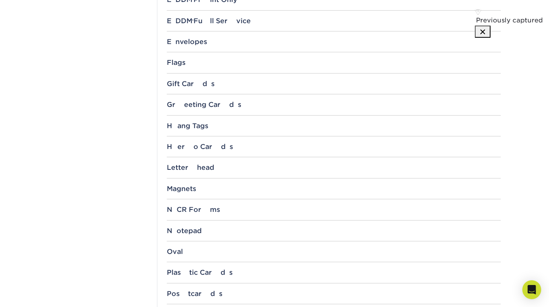  What do you see at coordinates (532, 289) in the screenshot?
I see `div: Open Intercom Messenger` at bounding box center [532, 289].